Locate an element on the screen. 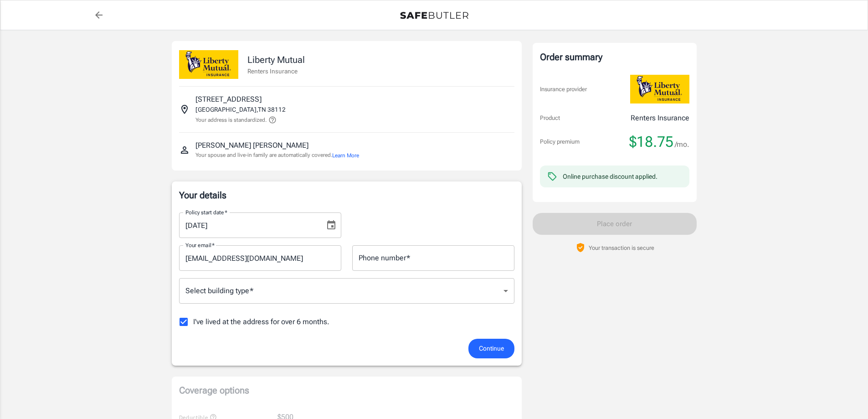  button: Choose date, selected date is Aug 13, 2025 is located at coordinates (331, 225).